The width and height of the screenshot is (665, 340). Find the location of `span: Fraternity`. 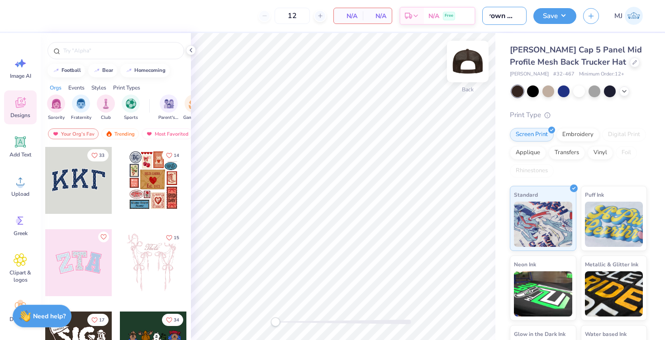

span: Fraternity is located at coordinates (81, 118).